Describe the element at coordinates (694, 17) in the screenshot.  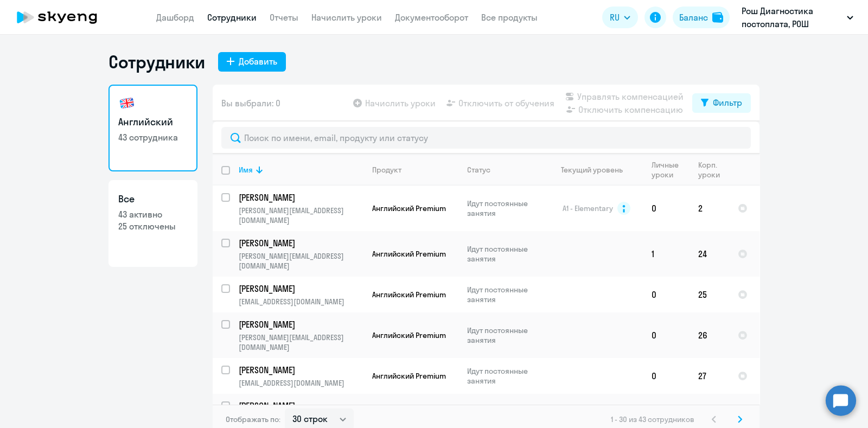
I see `div: Баланс` at that location.